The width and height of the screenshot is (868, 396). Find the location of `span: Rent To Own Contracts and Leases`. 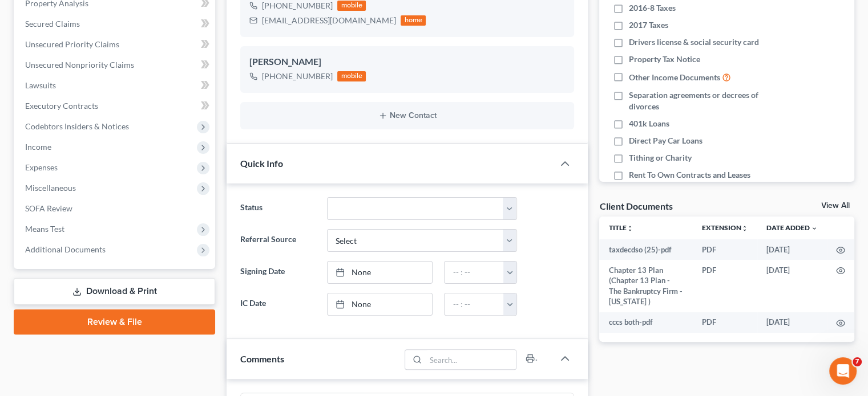

span: Rent To Own Contracts and Leases is located at coordinates (689, 175).